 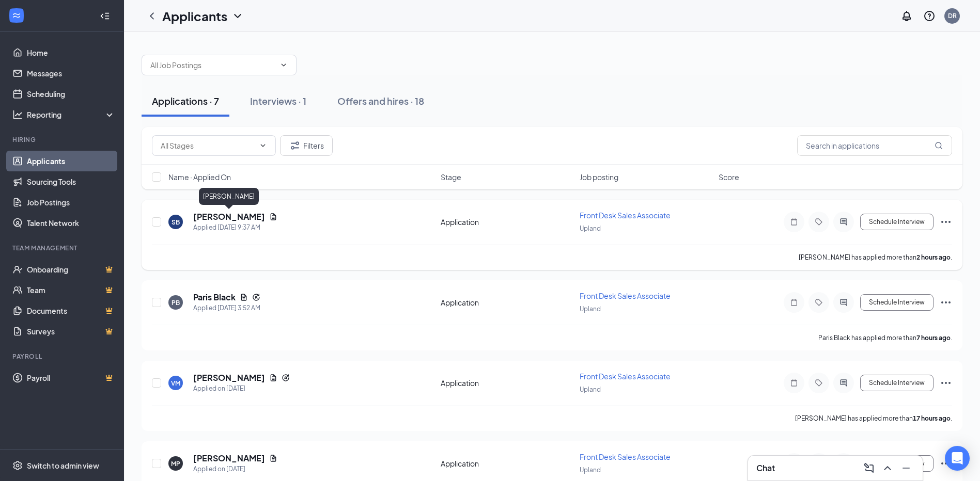 I want to click on div: Switch to admin view, so click(x=63, y=466).